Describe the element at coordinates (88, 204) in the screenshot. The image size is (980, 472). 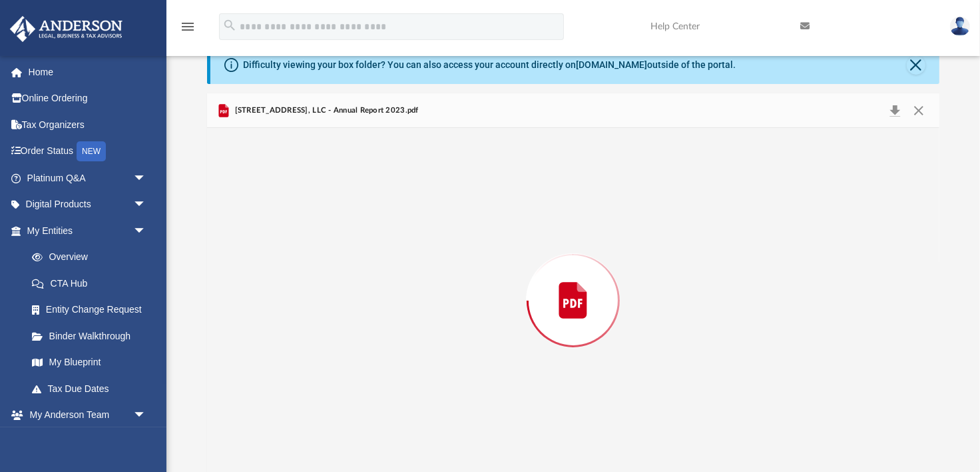
I see `a: Digital Productsarrow_drop_down` at that location.